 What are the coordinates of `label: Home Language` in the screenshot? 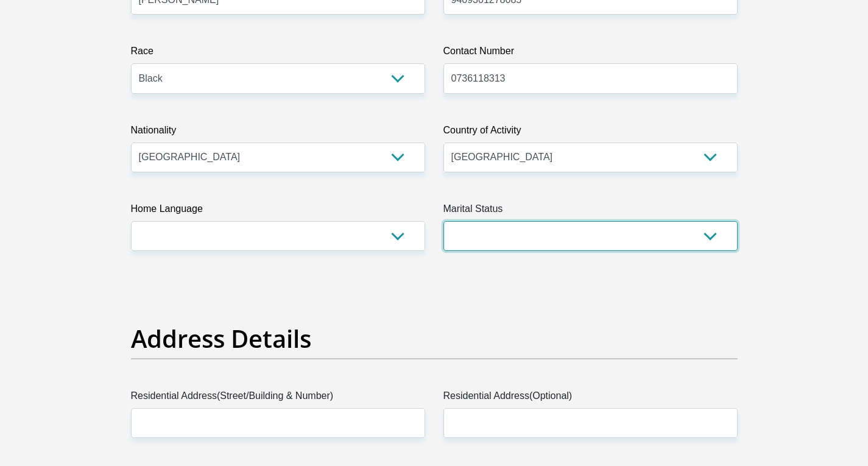 It's located at (278, 211).